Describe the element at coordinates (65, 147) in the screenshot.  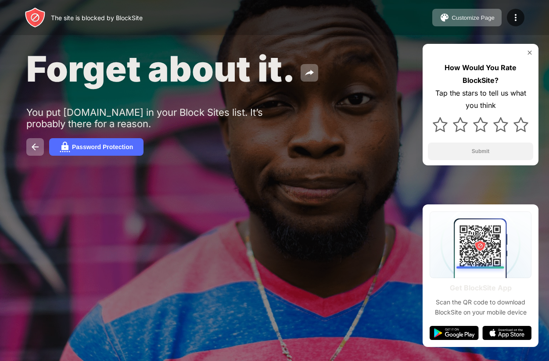
I see `img: password.svg` at that location.